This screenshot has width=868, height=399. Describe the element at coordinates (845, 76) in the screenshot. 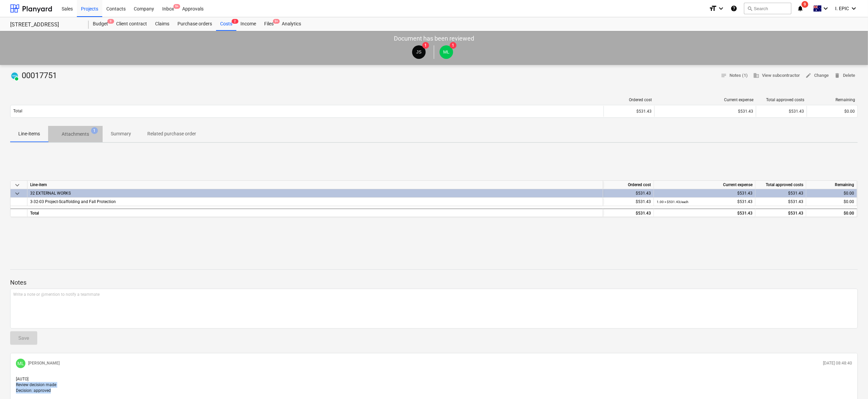

I see `button: Delete` at that location.